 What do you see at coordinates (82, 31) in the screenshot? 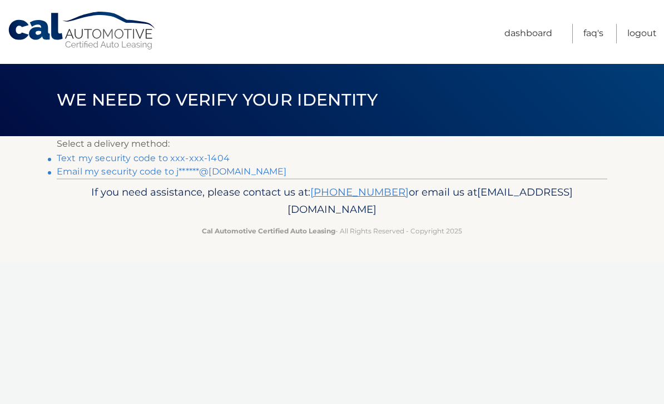
I see `a: Cal Automotive` at bounding box center [82, 31].